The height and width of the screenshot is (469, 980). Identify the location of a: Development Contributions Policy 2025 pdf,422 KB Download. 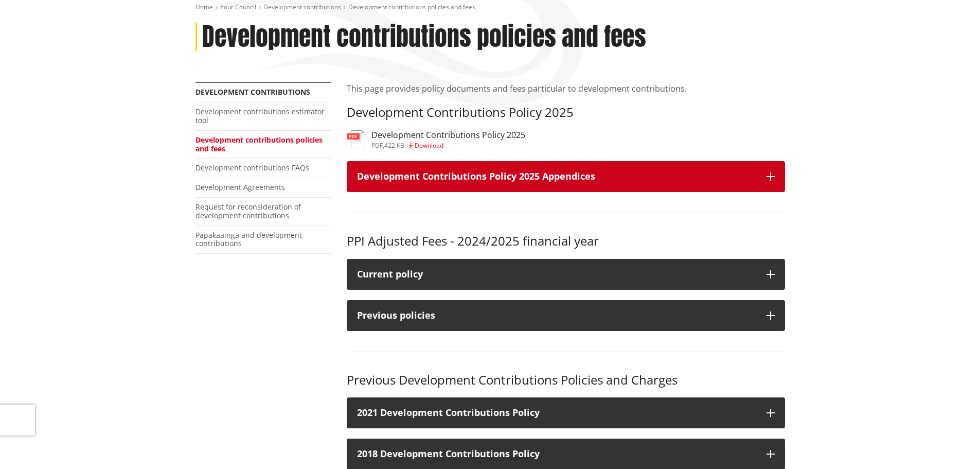
(436, 140).